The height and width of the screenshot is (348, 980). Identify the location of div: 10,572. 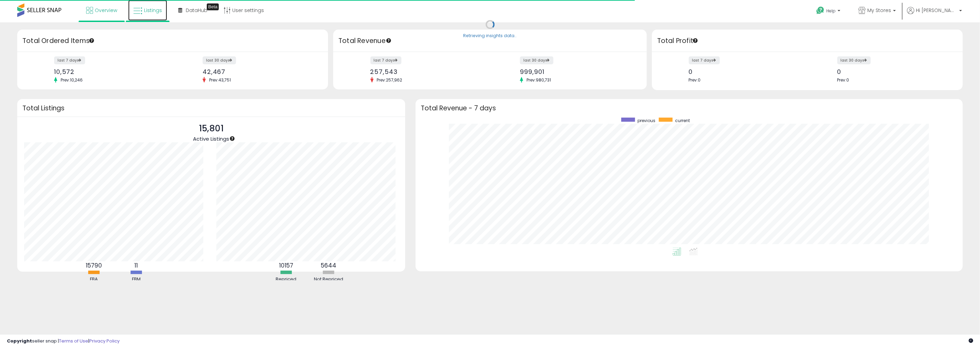
(110, 72).